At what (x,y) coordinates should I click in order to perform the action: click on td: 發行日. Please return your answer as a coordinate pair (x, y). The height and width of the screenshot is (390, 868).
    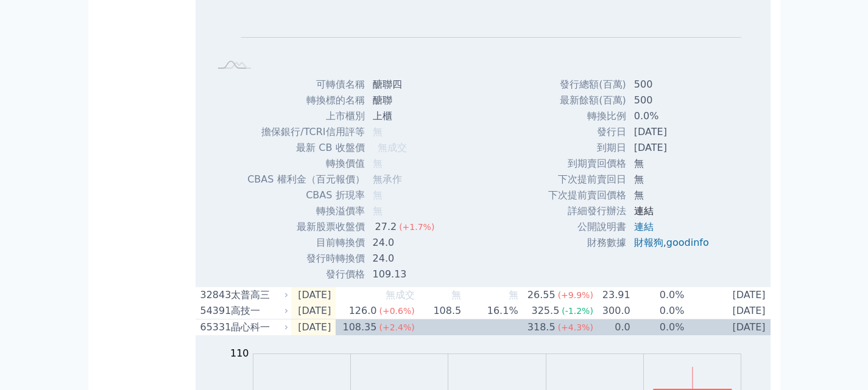
    Looking at the image, I should click on (588, 133).